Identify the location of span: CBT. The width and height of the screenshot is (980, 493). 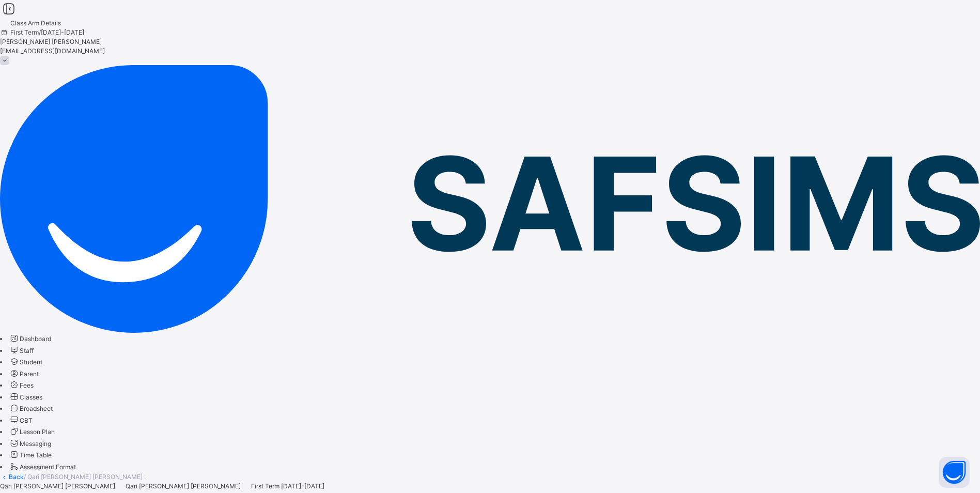
(26, 420).